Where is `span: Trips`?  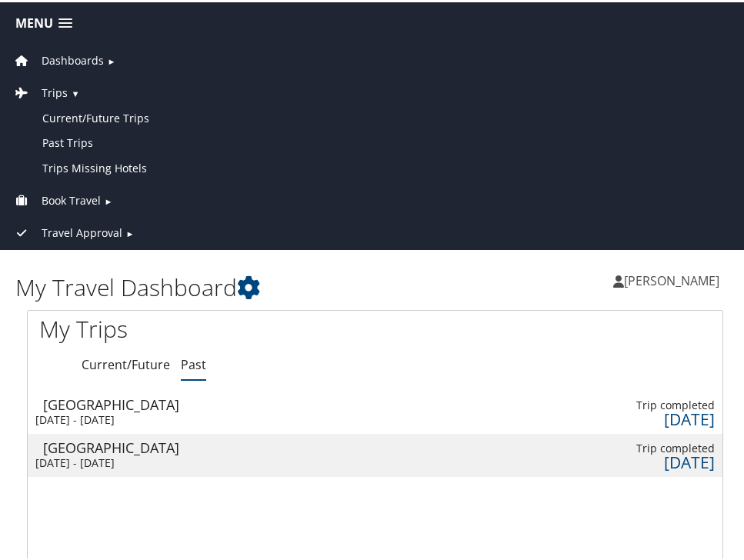 span: Trips is located at coordinates (55, 91).